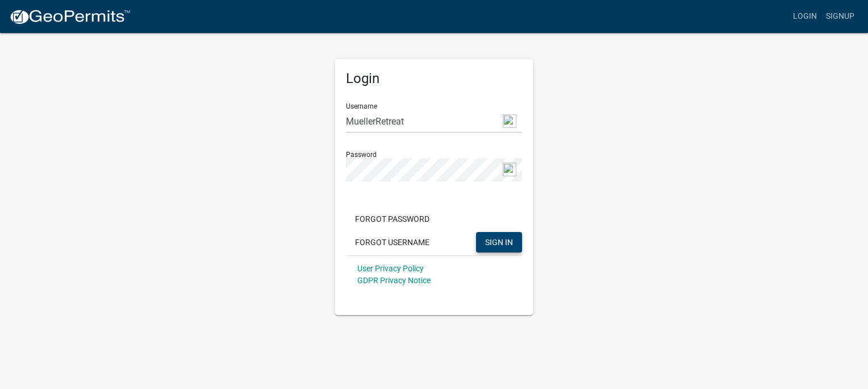 The height and width of the screenshot is (389, 868). I want to click on button: SIGN IN, so click(499, 242).